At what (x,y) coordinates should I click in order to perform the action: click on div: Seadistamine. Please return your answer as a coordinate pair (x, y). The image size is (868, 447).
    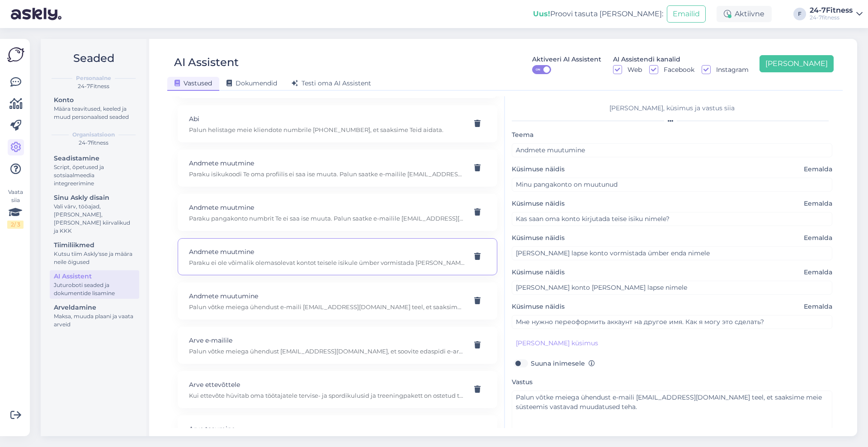
    Looking at the image, I should click on (95, 158).